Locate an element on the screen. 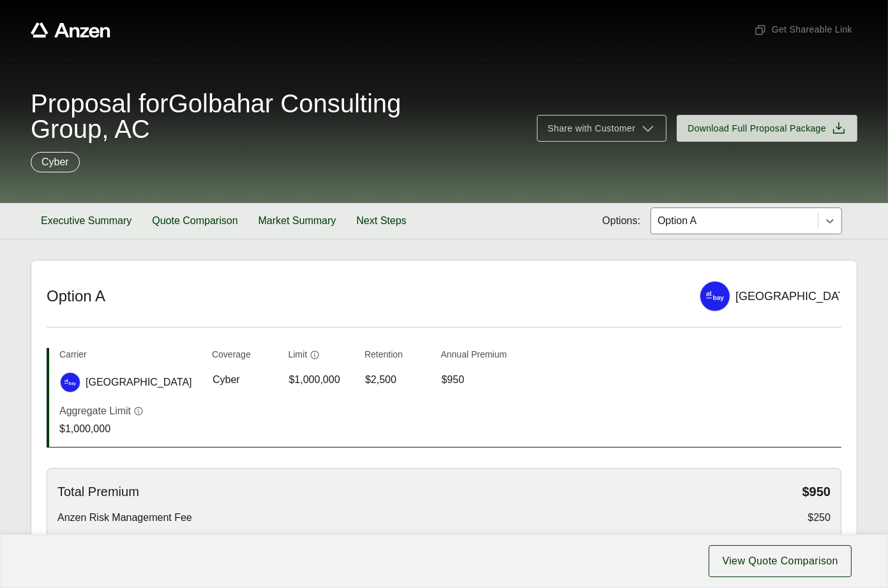 Image resolution: width=888 pixels, height=588 pixels. th: Coverage is located at coordinates (245, 357).